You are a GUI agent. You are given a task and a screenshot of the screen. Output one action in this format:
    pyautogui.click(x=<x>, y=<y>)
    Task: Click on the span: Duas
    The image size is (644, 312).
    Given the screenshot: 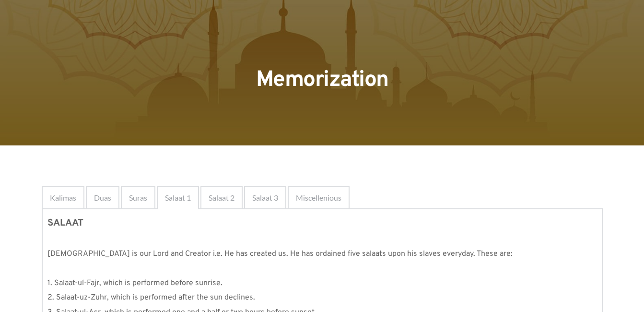 What is the action you would take?
    pyautogui.click(x=102, y=198)
    